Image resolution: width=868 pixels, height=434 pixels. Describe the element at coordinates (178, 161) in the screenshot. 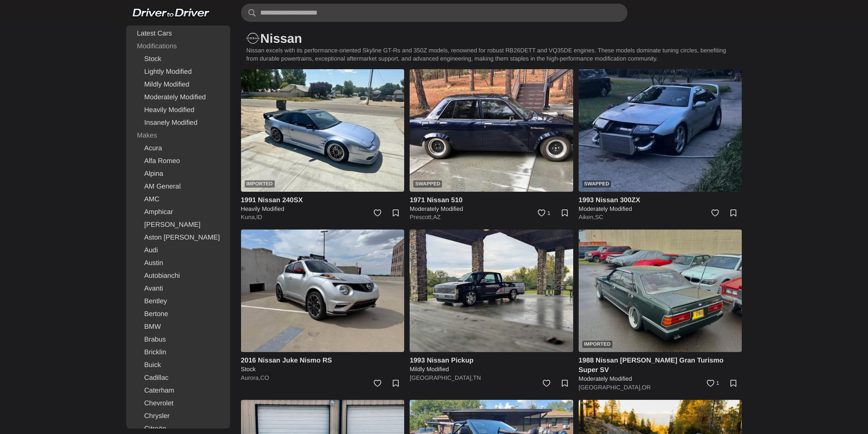

I see `a: Alfa Romeo` at that location.